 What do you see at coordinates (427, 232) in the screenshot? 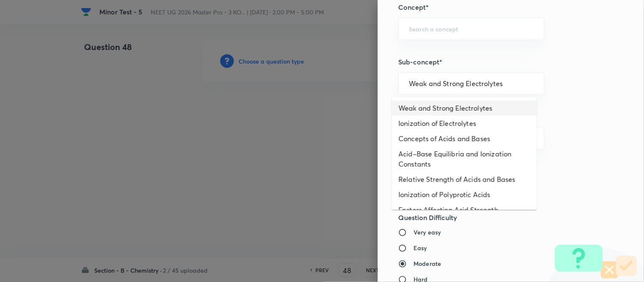
I see `h6: Very easy` at bounding box center [427, 232].